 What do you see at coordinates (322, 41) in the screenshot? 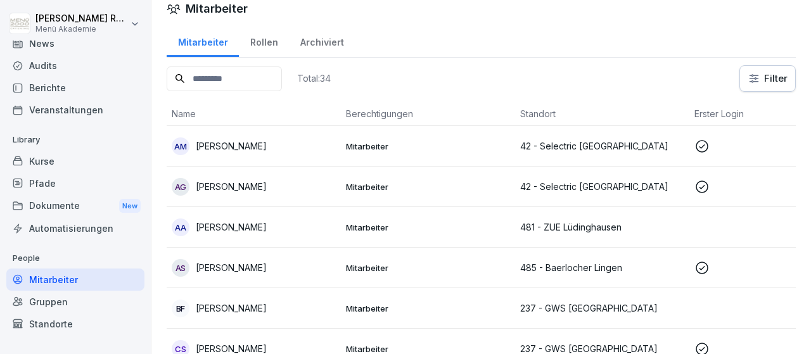
I see `div: Archiviert` at bounding box center [322, 41].